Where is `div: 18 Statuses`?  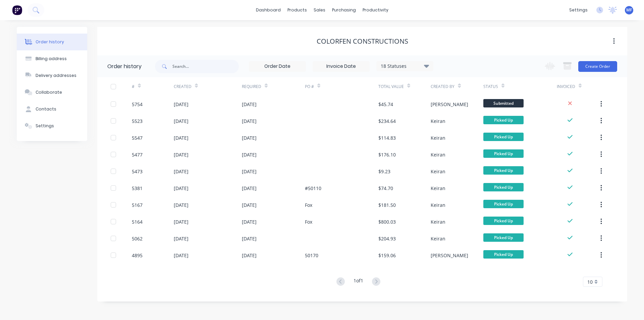
div: 18 Statuses is located at coordinates (404, 66).